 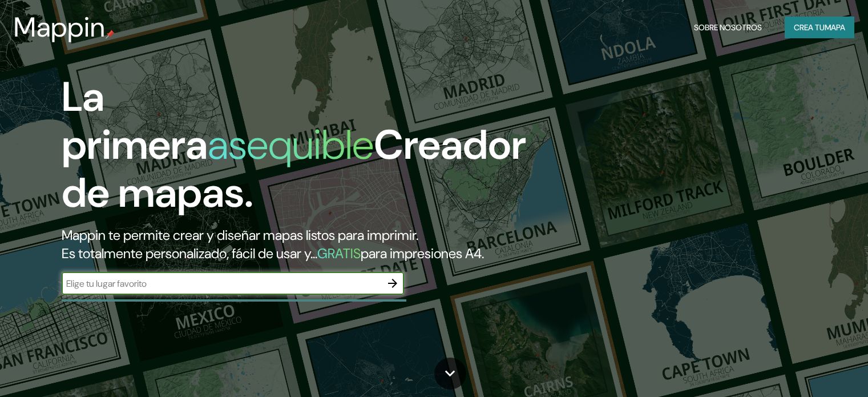 What do you see at coordinates (59, 27) in the screenshot?
I see `font: Mappin` at bounding box center [59, 27].